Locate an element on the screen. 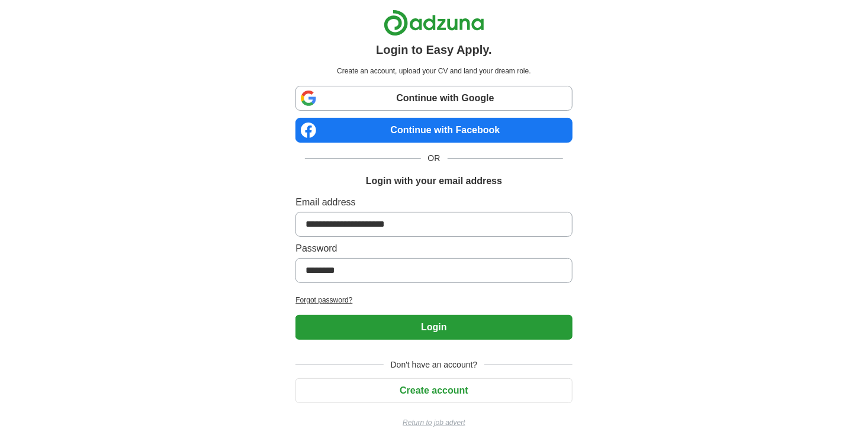 The height and width of the screenshot is (438, 868). a: Forgot password? is located at coordinates (433, 300).